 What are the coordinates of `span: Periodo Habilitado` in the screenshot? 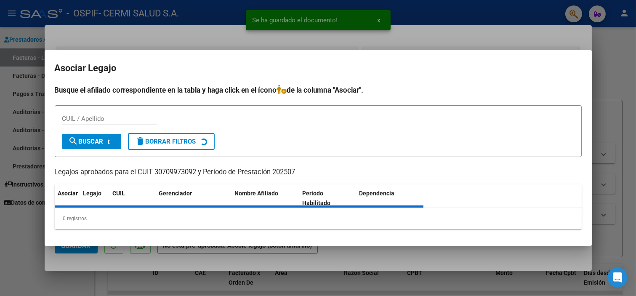 It's located at (316, 198).